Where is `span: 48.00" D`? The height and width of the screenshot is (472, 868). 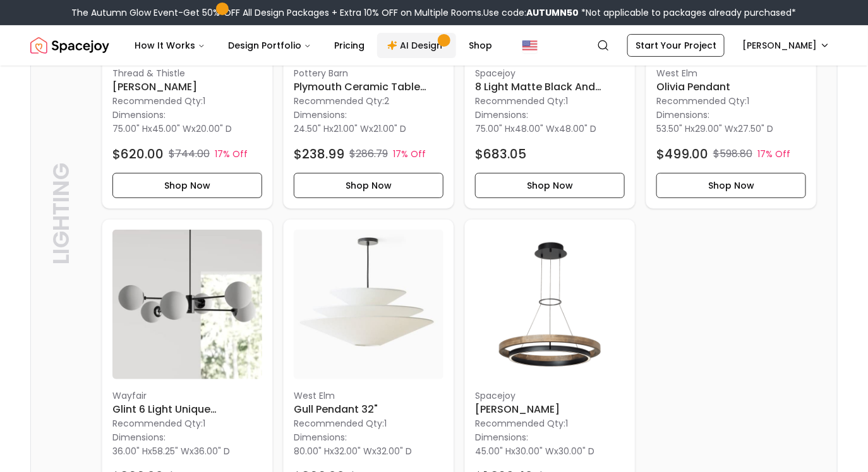 span: 48.00" D is located at coordinates (577, 129).